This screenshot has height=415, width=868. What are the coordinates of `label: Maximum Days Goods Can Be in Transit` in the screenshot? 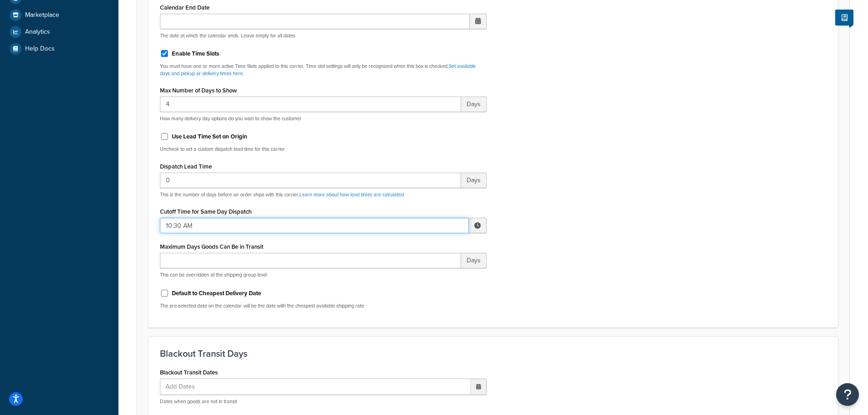 It's located at (211, 246).